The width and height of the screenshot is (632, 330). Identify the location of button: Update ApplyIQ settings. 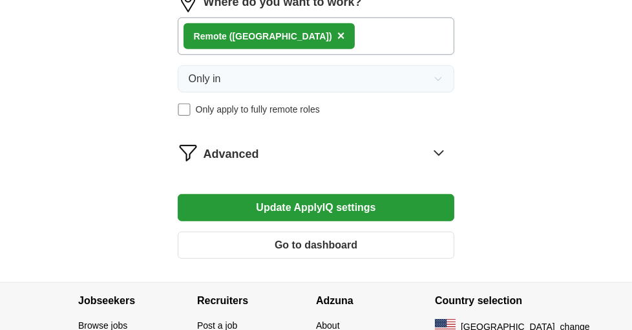
(316, 207).